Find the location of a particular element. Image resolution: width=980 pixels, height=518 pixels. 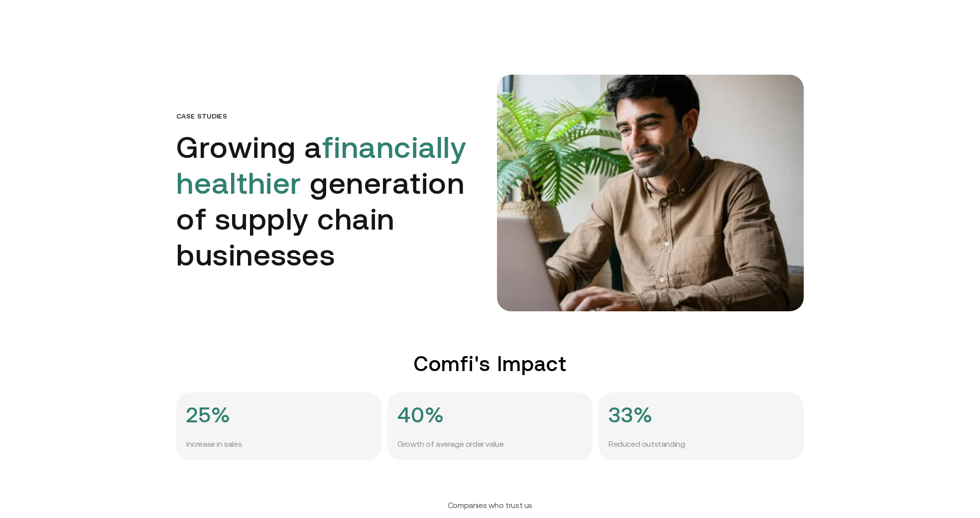

h4: Companies who trust us is located at coordinates (490, 505).